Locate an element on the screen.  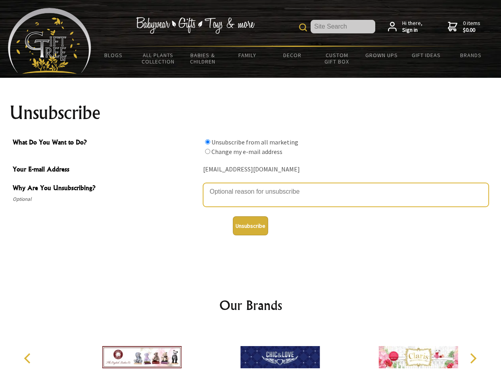
a: Babies & Children is located at coordinates (203, 58).